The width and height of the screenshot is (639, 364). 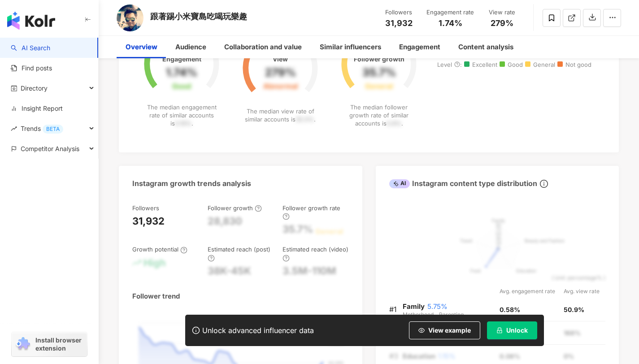 I want to click on div: AI, so click(x=400, y=184).